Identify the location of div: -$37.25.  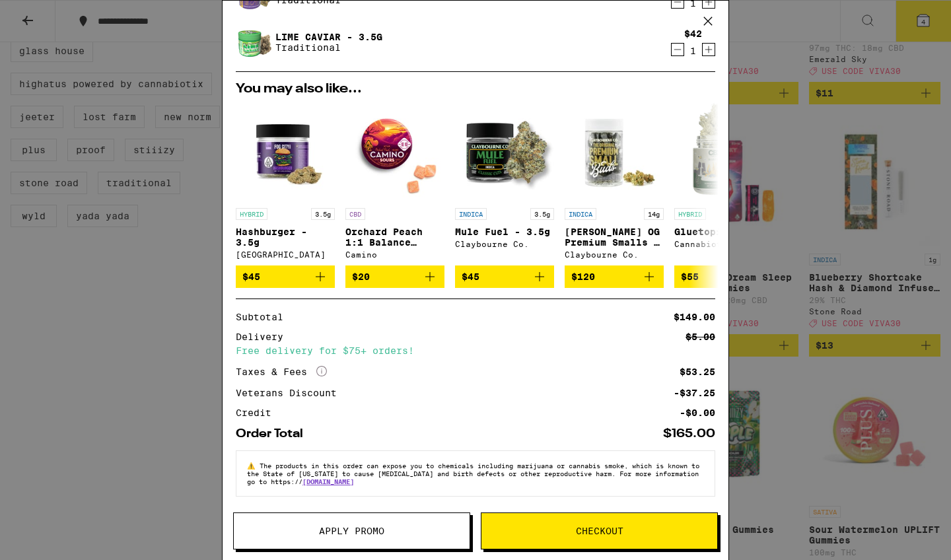
(694, 393).